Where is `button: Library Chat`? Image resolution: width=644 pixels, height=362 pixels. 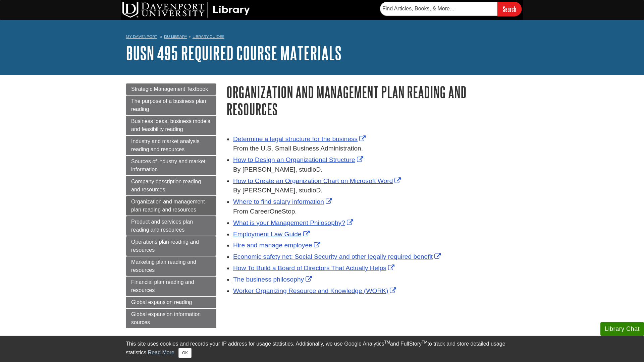 button: Library Chat is located at coordinates (622, 328).